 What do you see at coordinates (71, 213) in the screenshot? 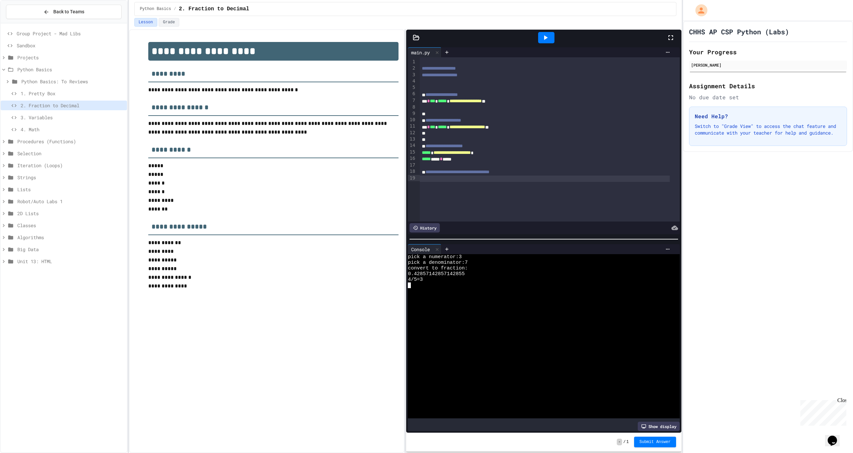
I see `span: 2D Lists` at bounding box center [71, 213].